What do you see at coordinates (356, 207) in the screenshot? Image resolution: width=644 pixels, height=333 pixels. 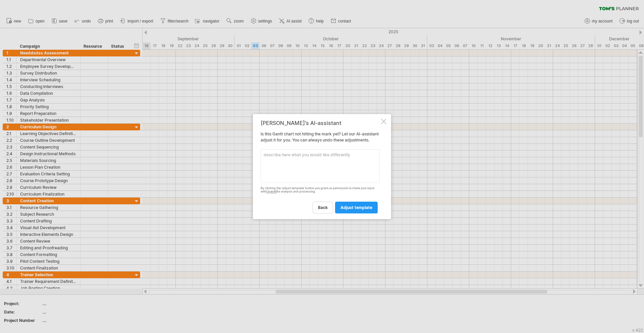 I see `a: adjust template` at bounding box center [356, 207].